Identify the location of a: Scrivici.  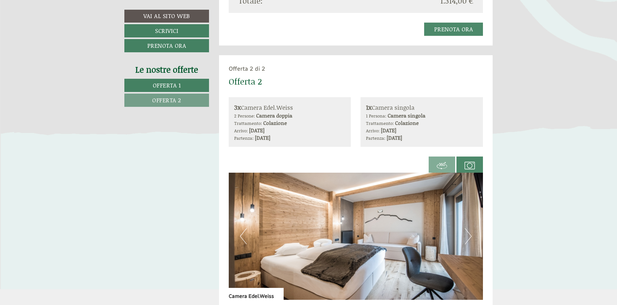
(167, 31).